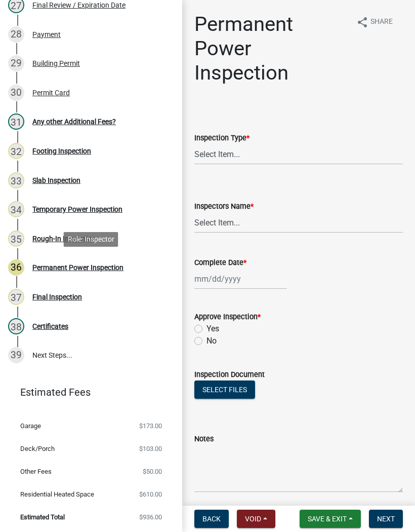 The width and height of the screenshot is (415, 532). Describe the element at coordinates (256, 518) in the screenshot. I see `button: Void` at that location.